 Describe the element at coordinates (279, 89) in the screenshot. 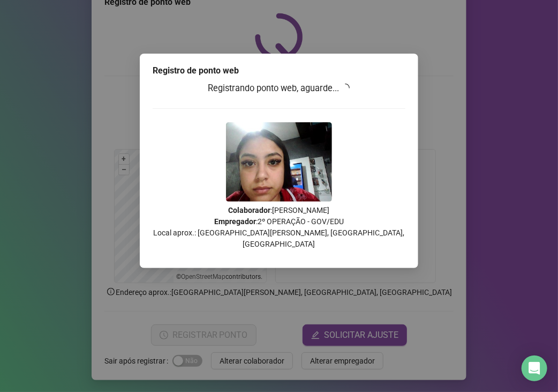

I see `h3: Registrando ponto web, aguarde...` at that location.